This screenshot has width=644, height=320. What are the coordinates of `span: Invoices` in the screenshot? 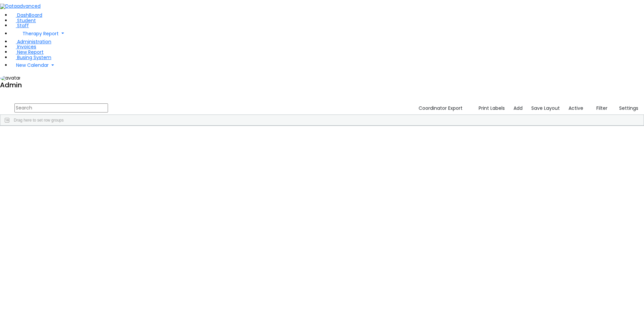 It's located at (26, 47).